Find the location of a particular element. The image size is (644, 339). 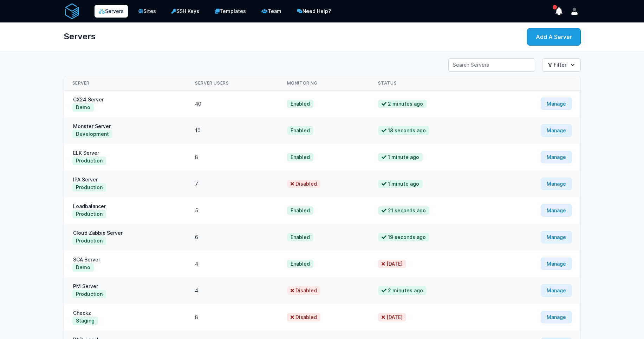

img: serverAuth logo is located at coordinates (72, 11).